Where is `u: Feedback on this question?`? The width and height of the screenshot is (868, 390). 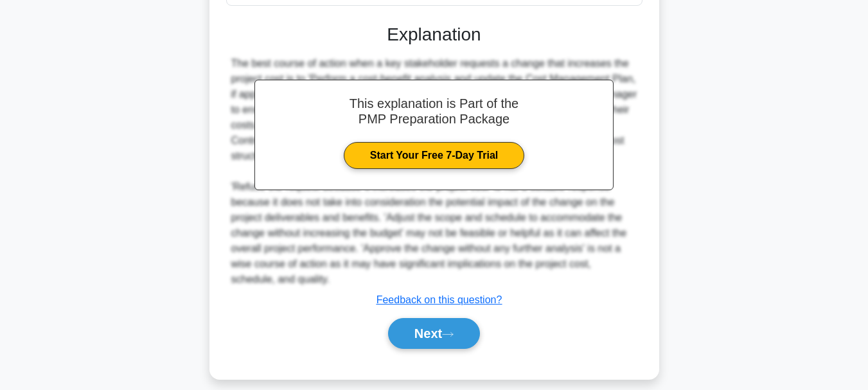
u: Feedback on this question? is located at coordinates (439, 300).